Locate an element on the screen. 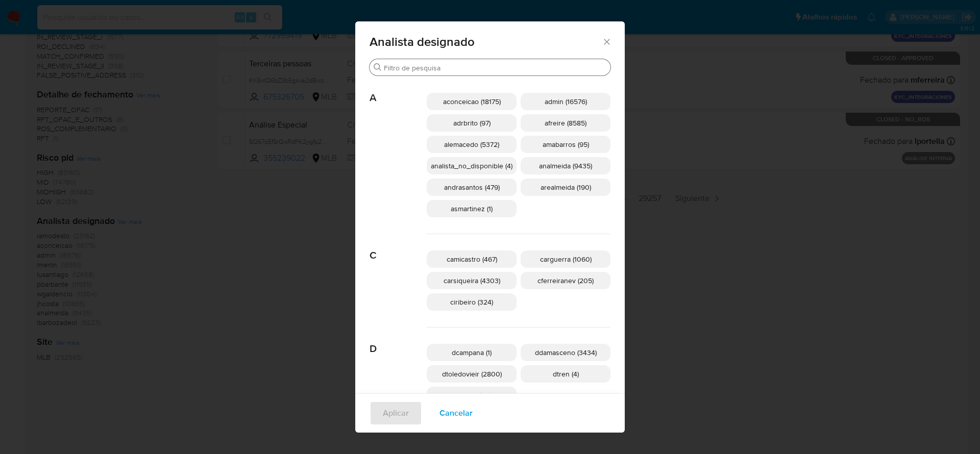 This screenshot has width=980, height=454. span: analmeida (9435) is located at coordinates (565, 166).